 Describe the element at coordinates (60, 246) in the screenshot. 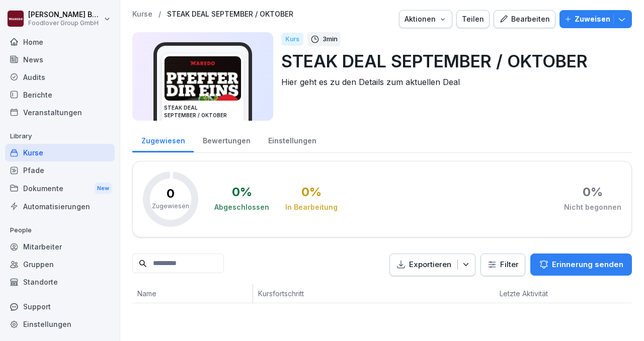

I see `div: Mitarbeiter` at that location.